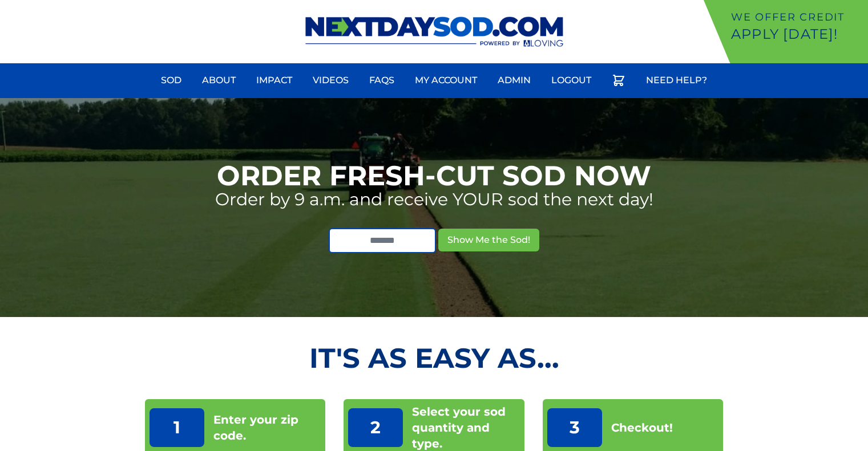 The image size is (868, 451). Describe the element at coordinates (575, 427) in the screenshot. I see `p: 3` at that location.